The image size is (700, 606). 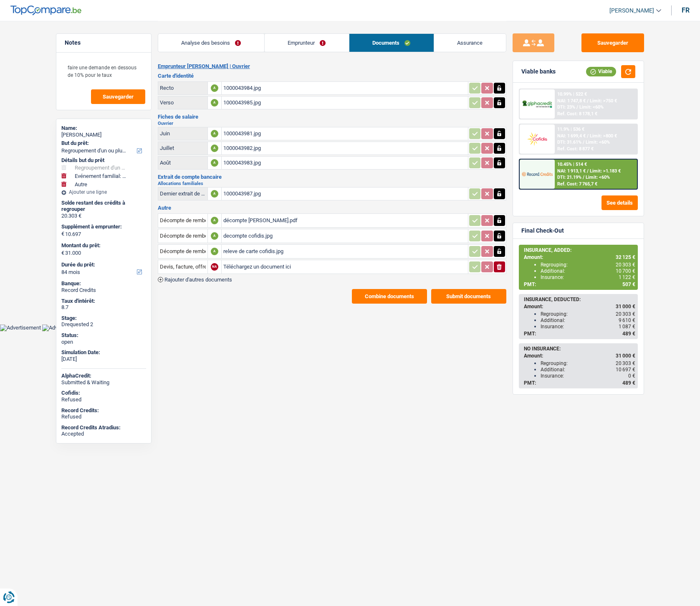 What do you see at coordinates (685, 10) in the screenshot?
I see `div: fr` at bounding box center [685, 10].